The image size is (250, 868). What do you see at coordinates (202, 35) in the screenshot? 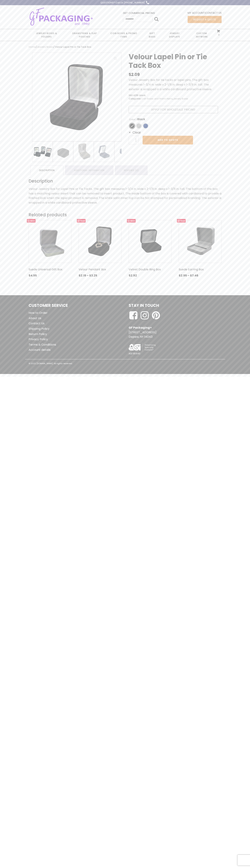
I see `a: Custom Artwork` at bounding box center [202, 35].